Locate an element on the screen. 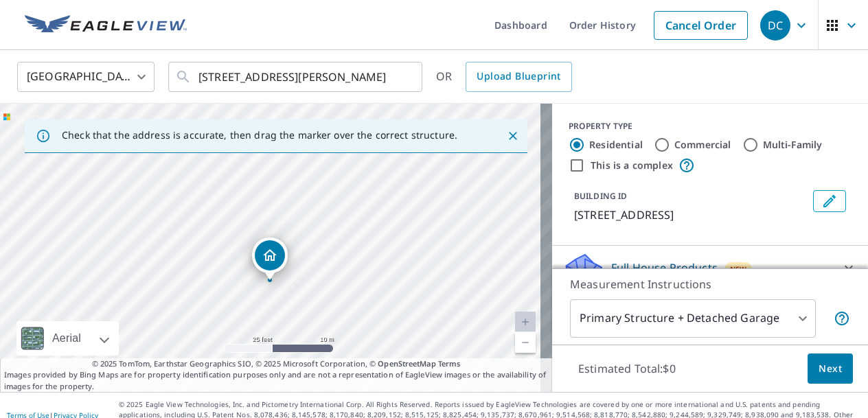  a: Cancel Order is located at coordinates (701, 25).